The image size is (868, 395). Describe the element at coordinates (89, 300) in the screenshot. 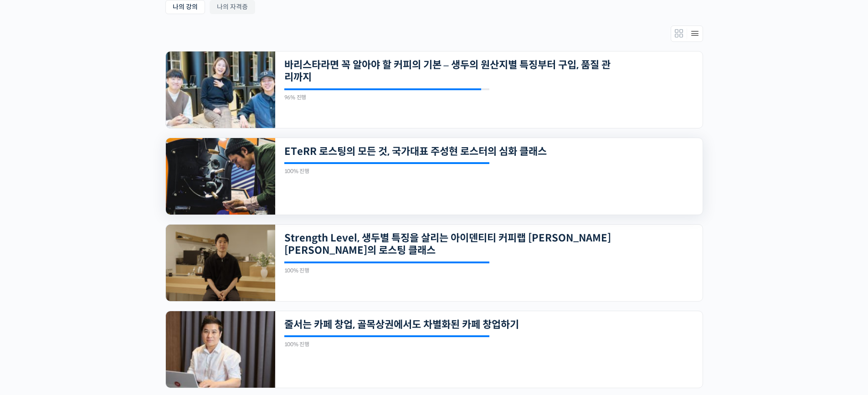

I see `a: 대화` at that location.